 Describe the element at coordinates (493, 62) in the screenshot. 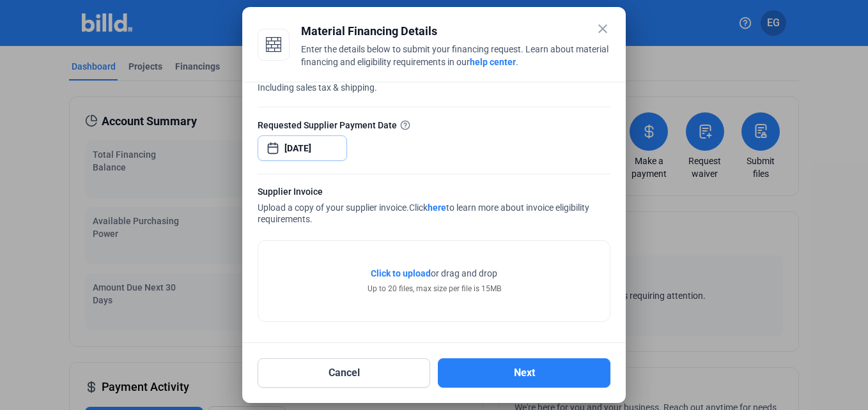

I see `a: help center` at that location.